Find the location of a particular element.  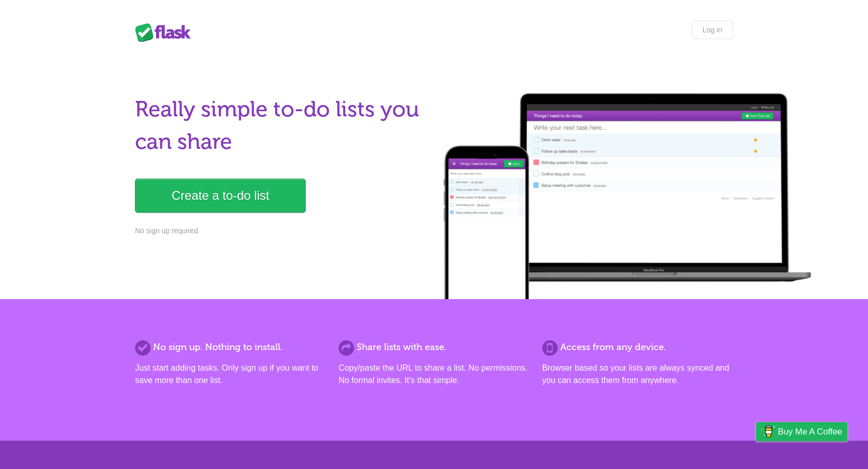

a: Log in is located at coordinates (712, 30).